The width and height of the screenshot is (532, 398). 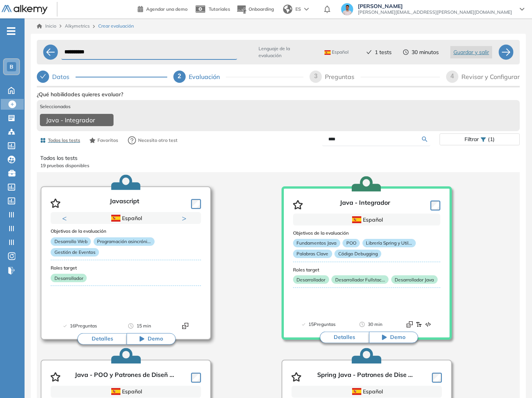 What do you see at coordinates (288, 9) in the screenshot?
I see `img: world` at bounding box center [288, 9].